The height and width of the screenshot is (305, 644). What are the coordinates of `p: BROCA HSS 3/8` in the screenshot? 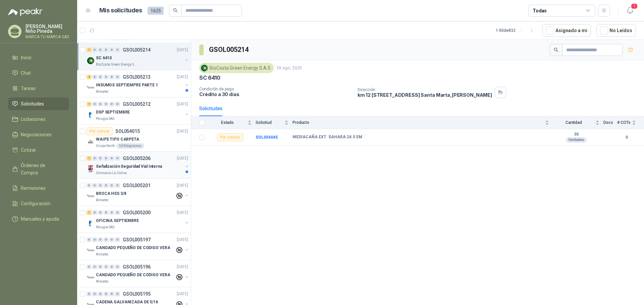 It's located at (111, 194).